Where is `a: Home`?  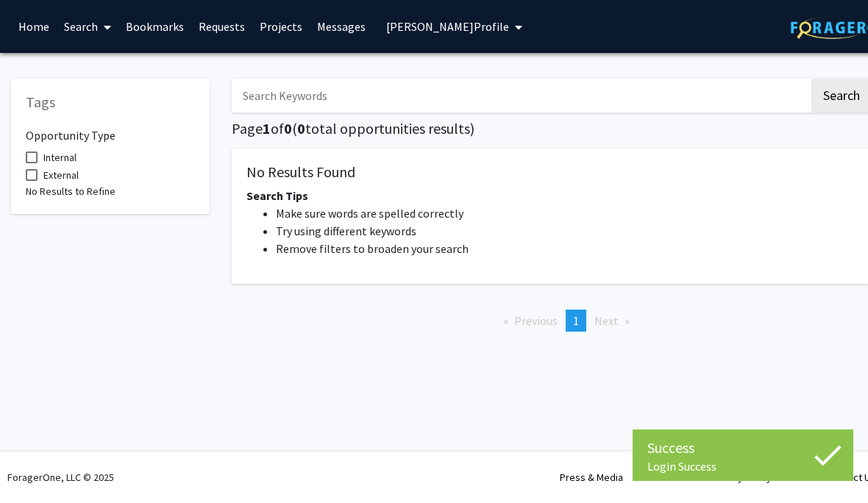 a: Home is located at coordinates (34, 27).